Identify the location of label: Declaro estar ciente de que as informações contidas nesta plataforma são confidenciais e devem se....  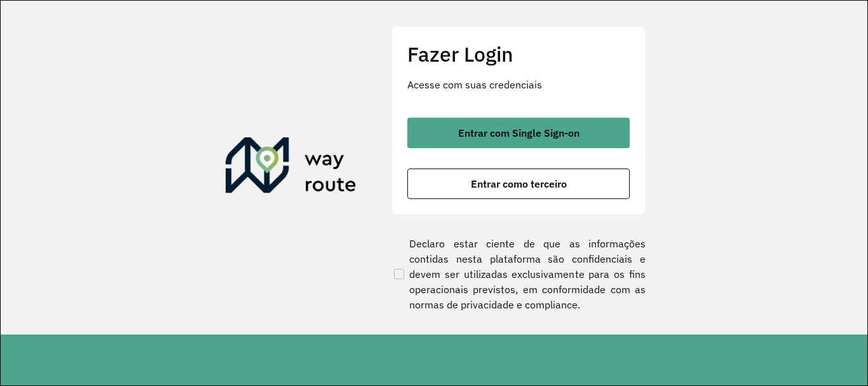
(518, 274).